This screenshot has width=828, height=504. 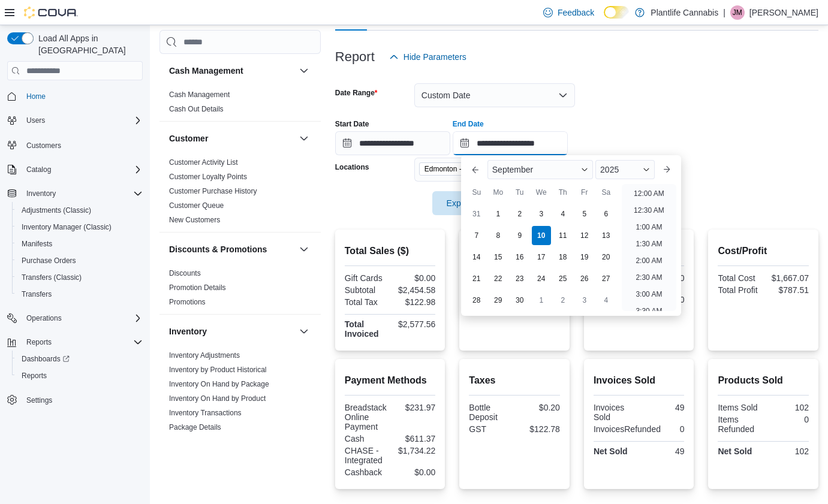 What do you see at coordinates (606, 236) in the screenshot?
I see `div: day-13` at bounding box center [606, 236].